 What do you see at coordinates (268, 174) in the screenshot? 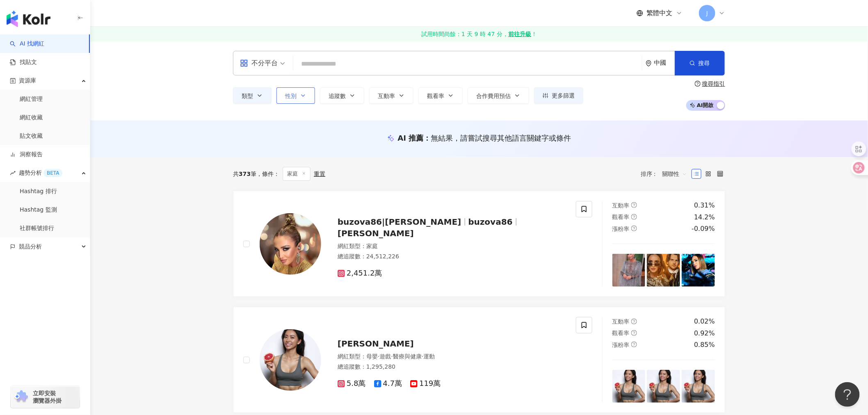
I see `span: 條件 ：` at bounding box center [268, 174].